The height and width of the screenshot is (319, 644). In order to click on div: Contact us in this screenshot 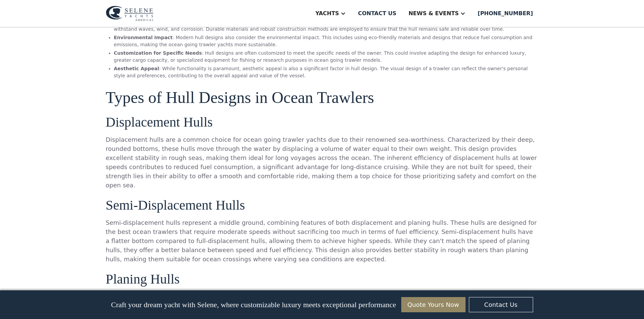, I will do `click(377, 13)`.